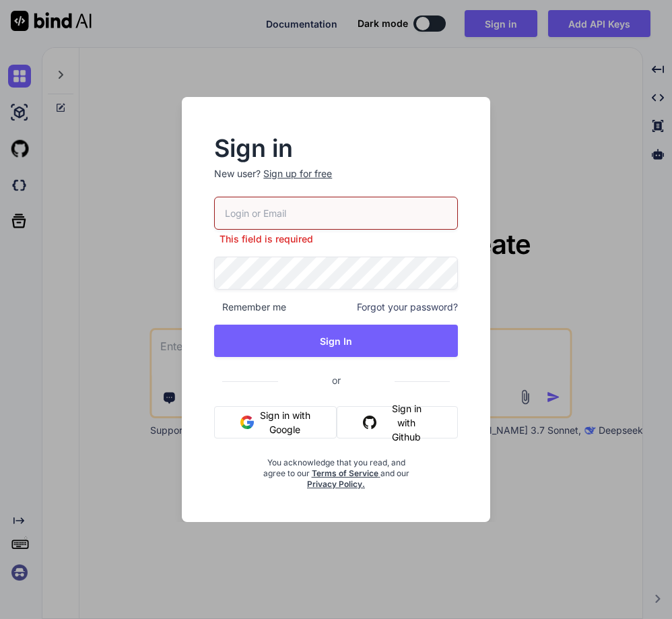  I want to click on button: Sign In, so click(335, 341).